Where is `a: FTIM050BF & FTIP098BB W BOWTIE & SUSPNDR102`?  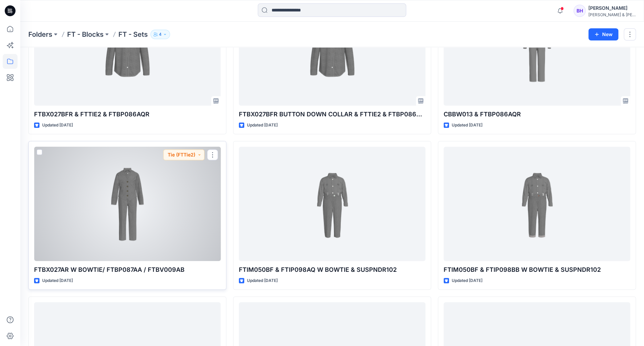 a: FTIM050BF & FTIP098BB W BOWTIE & SUSPNDR102 is located at coordinates (537, 204).